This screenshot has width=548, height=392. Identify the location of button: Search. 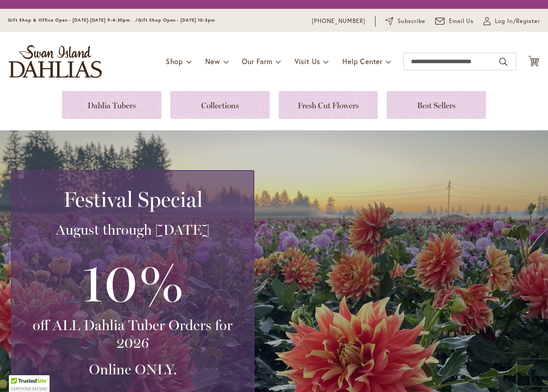
(503, 62).